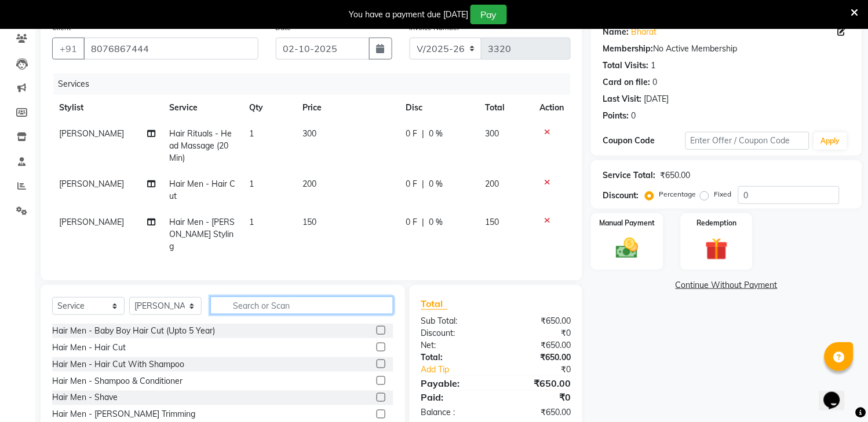 This screenshot has height=422, width=868. What do you see at coordinates (627, 223) in the screenshot?
I see `label: Manual Payment` at bounding box center [627, 223].